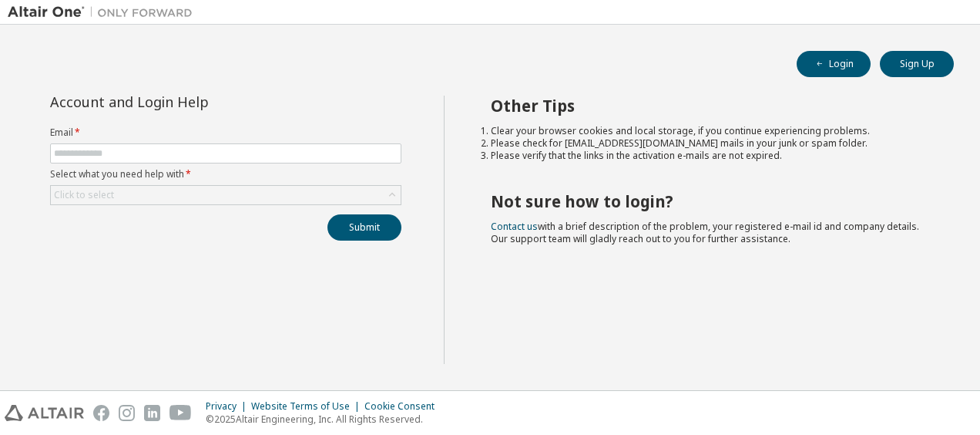 The height and width of the screenshot is (435, 980). What do you see at coordinates (226, 133) in the screenshot?
I see `label: Email` at bounding box center [226, 133].